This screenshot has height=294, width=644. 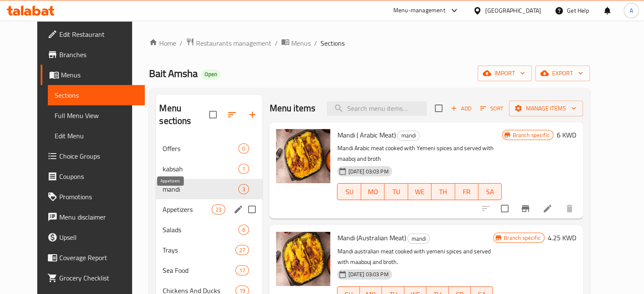 I want to click on button: WE, so click(x=419, y=191).